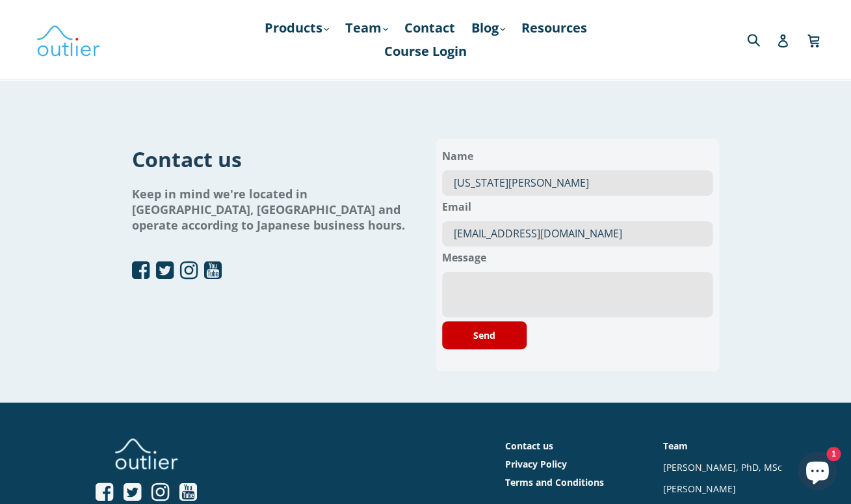  Describe the element at coordinates (488, 28) in the screenshot. I see `a: Blog` at that location.